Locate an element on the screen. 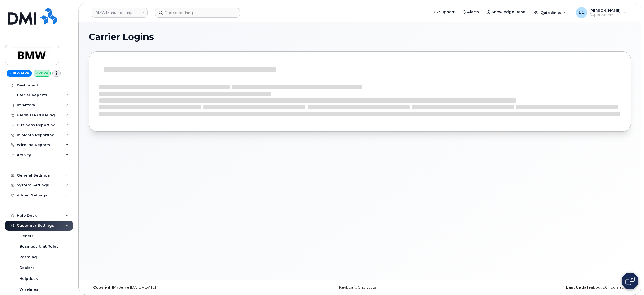  img: Open chat is located at coordinates (630, 281).